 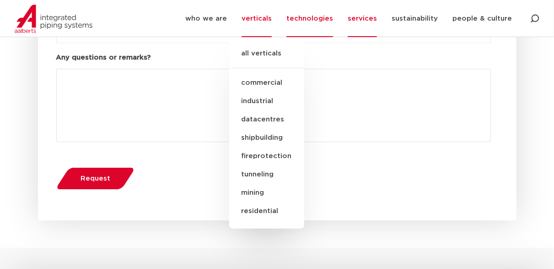 What do you see at coordinates (267, 134) in the screenshot?
I see `ul: verticals` at bounding box center [267, 134].